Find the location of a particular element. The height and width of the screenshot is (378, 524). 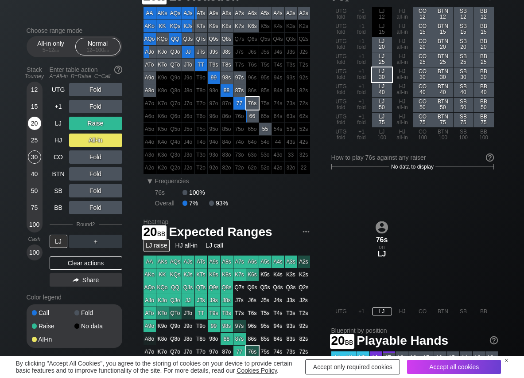

div: All-in only is located at coordinates (51, 47).